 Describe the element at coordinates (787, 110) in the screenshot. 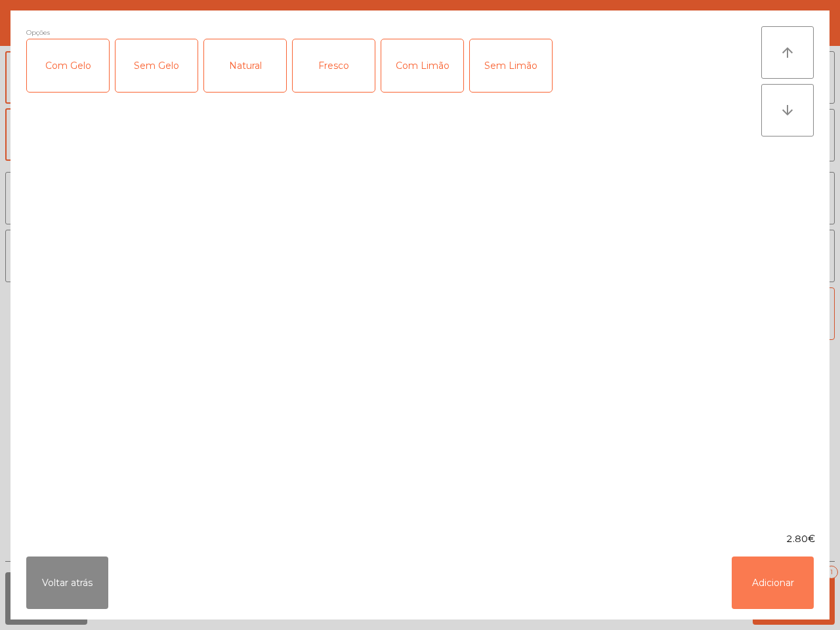

I see `button: arrow_downward` at that location.